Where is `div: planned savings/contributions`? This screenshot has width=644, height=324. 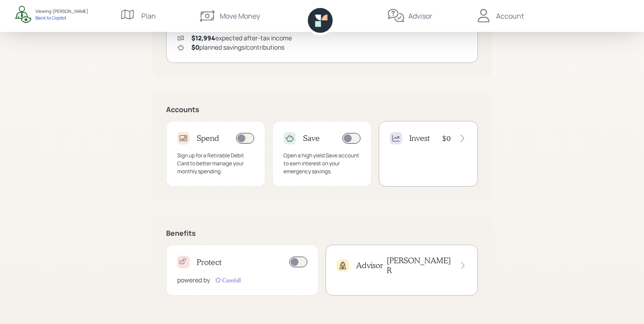
div: planned savings/contributions is located at coordinates (238, 47).